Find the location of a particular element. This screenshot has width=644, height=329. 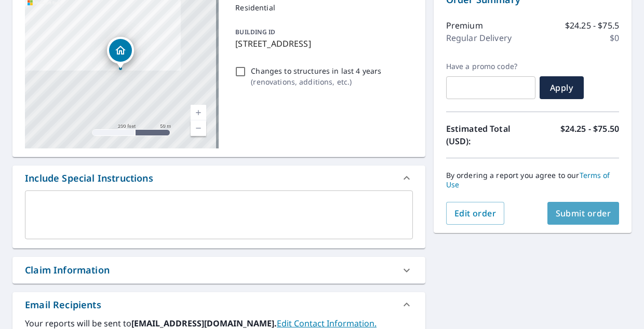

p: Premium is located at coordinates (465, 26).